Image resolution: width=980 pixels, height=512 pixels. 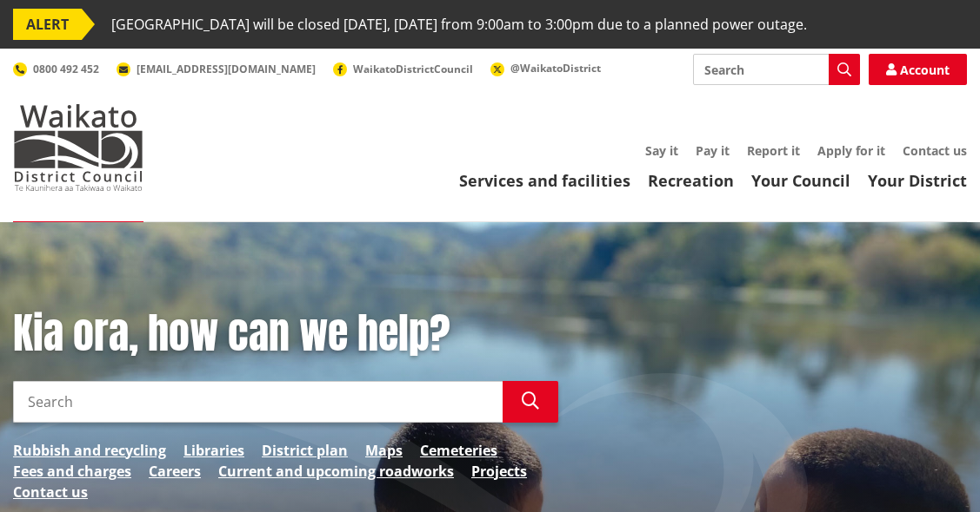 I want to click on a: Fees and charges, so click(x=72, y=472).